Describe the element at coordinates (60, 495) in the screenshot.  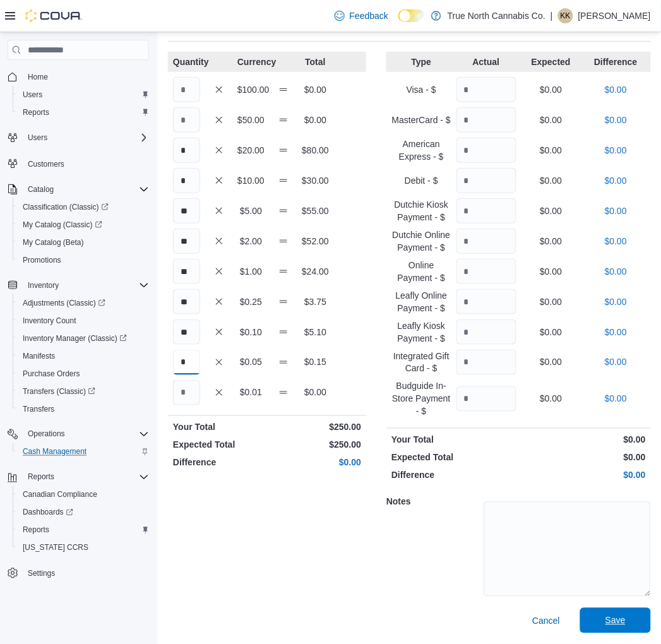
I see `a: Canadian Compliance` at that location.